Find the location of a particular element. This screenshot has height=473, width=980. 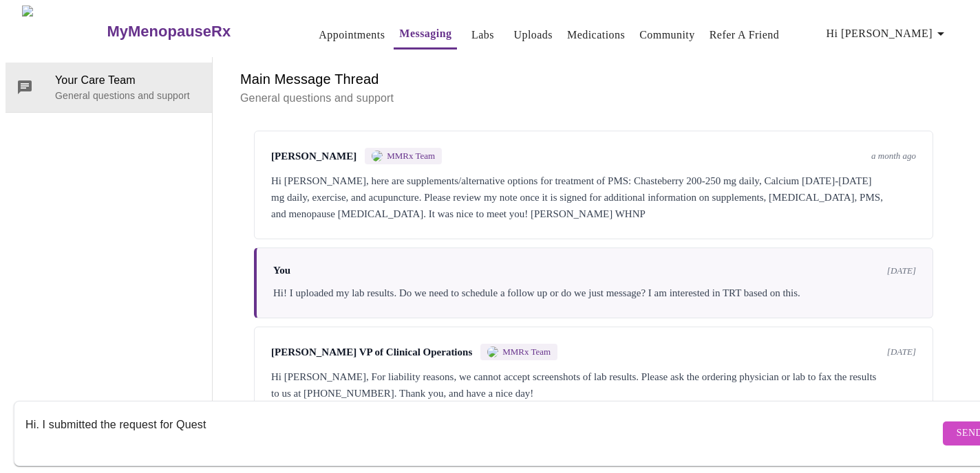

button: Community is located at coordinates (667, 35).